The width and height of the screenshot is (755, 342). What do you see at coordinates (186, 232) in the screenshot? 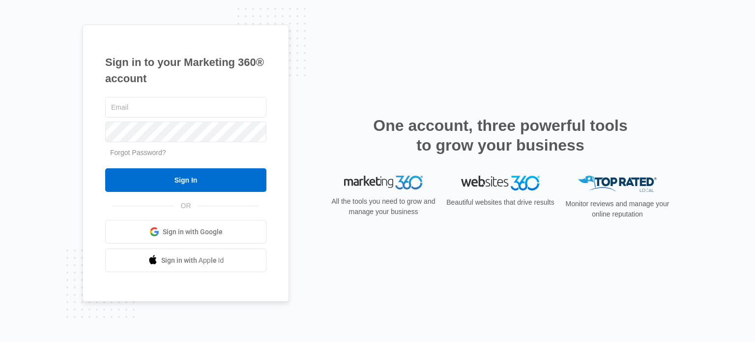
I see `a: Sign in with Google` at bounding box center [186, 232].